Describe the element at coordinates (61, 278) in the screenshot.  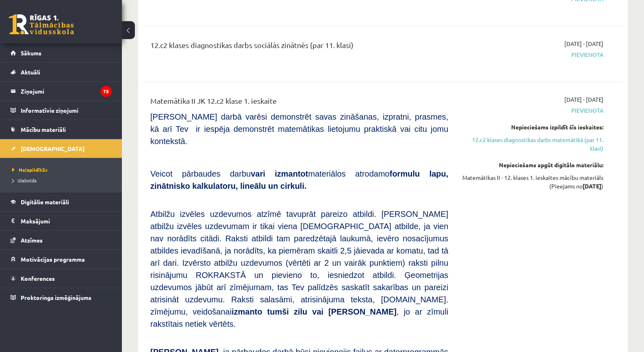
I see `a: Konferences` at that location.